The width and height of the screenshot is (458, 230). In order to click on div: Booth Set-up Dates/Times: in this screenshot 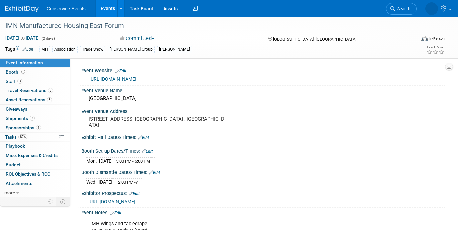, I will do `click(263, 150)`.